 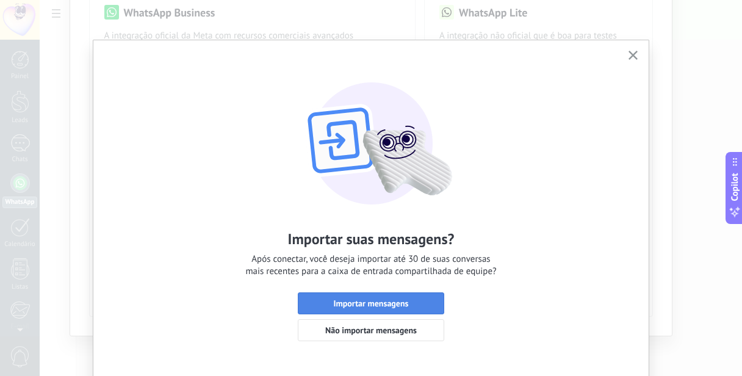 I want to click on button: Não importar mensagens, so click(x=371, y=330).